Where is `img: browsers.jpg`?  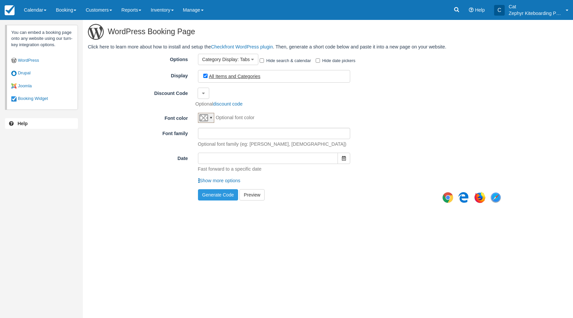 img: browsers.jpg is located at coordinates (472, 197).